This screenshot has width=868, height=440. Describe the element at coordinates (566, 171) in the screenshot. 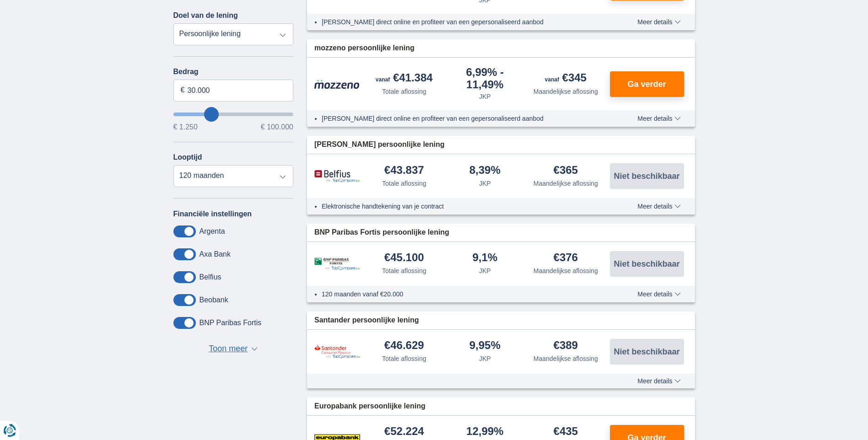

I see `div: €365` at that location.